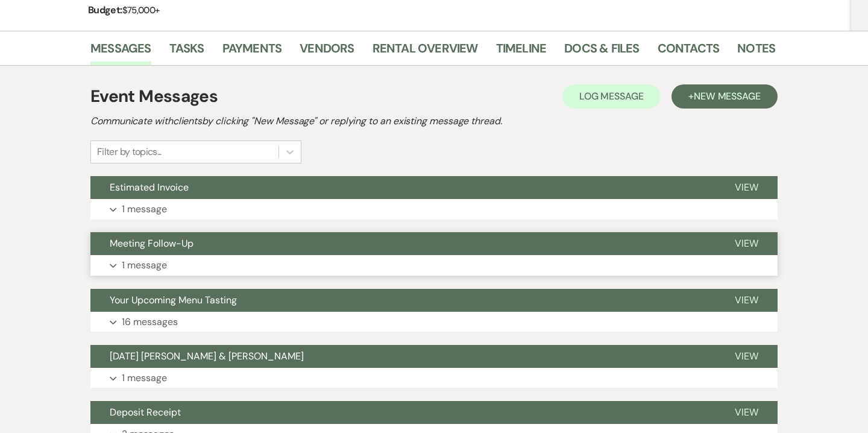 Image resolution: width=868 pixels, height=433 pixels. I want to click on a: Contacts, so click(689, 52).